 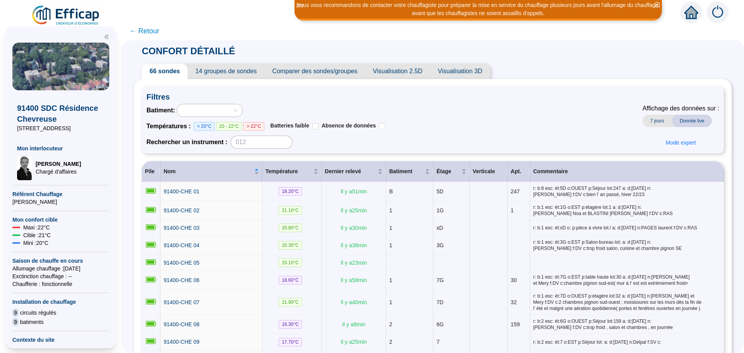 I want to click on span: 91400-CHE 08, so click(x=181, y=324).